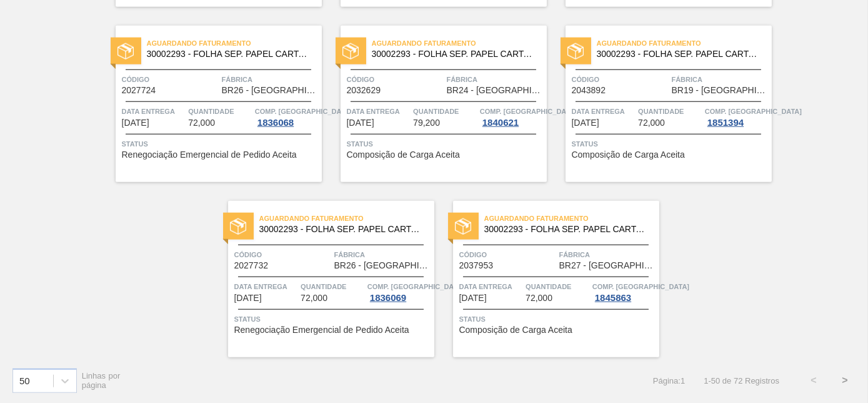 The width and height of the screenshot is (868, 403). Describe the element at coordinates (426, 123) in the screenshot. I see `span: 79,200` at that location.